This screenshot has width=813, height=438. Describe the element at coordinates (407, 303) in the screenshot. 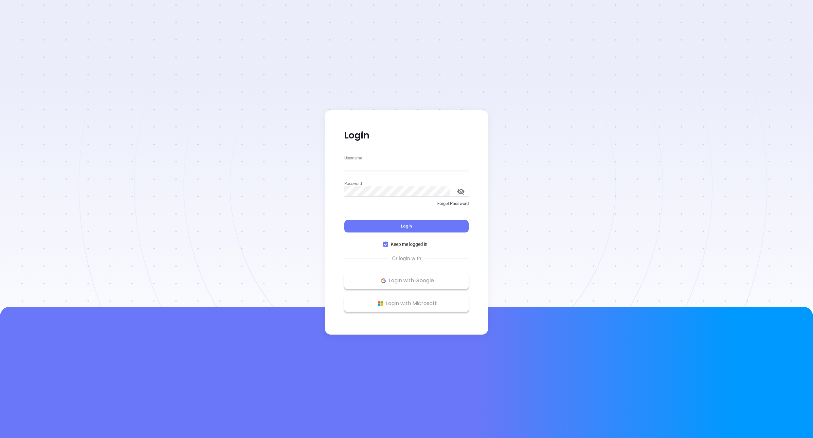

I see `p: Login with Microsoft` at that location.